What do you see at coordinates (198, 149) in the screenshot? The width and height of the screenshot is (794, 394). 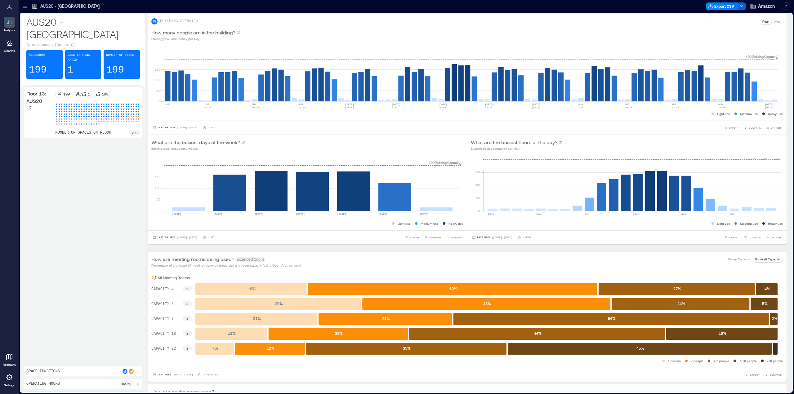 I see `p: Building peak occupancy weekly` at bounding box center [198, 149].